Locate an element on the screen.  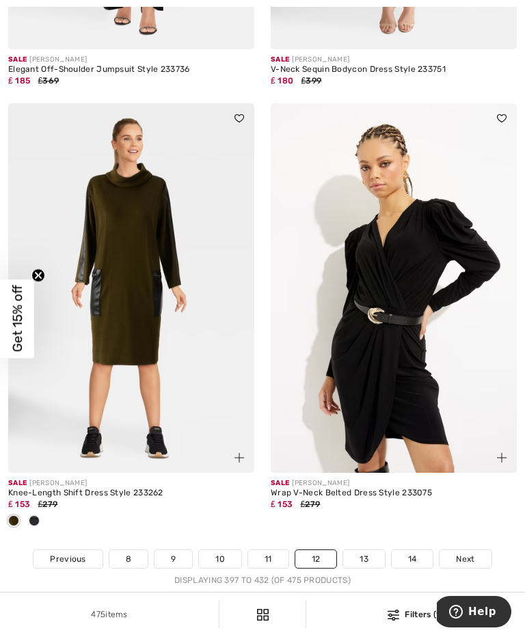
a: Wrap V-Neck Belted Dress Style 233075. Black is located at coordinates (394, 288).